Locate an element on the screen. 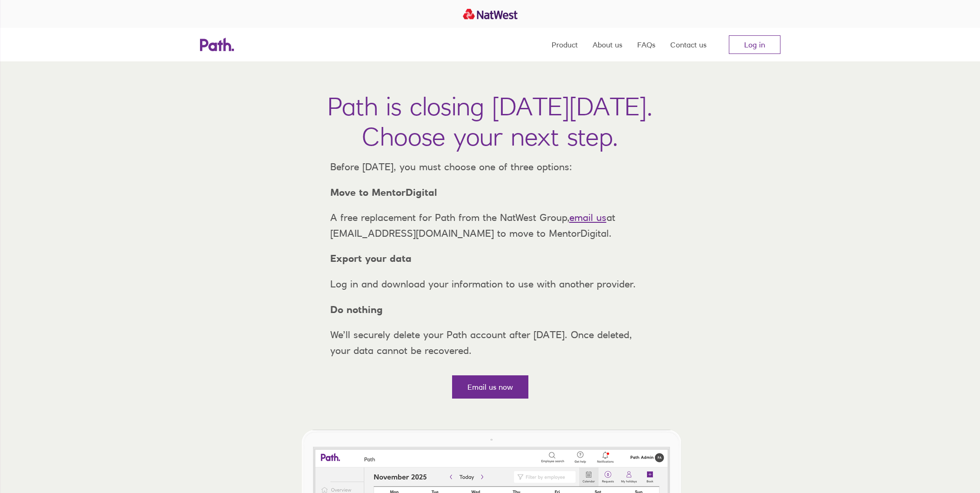 The image size is (980, 493). strong: Do nothing is located at coordinates (356, 310).